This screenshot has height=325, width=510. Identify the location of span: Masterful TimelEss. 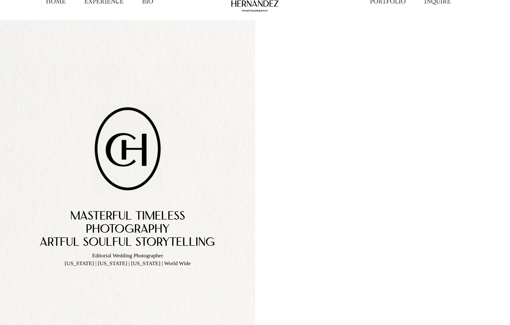
(128, 217).